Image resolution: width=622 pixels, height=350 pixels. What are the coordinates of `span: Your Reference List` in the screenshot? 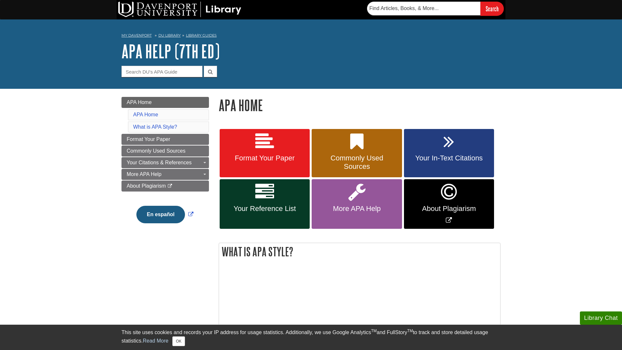 It's located at (265, 209).